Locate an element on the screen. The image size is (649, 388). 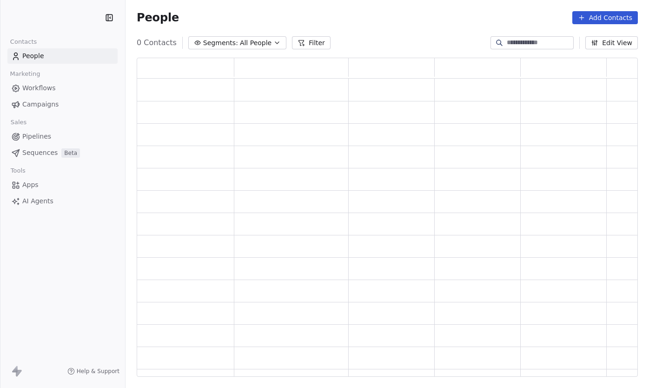
span: Pipelines is located at coordinates (37, 136).